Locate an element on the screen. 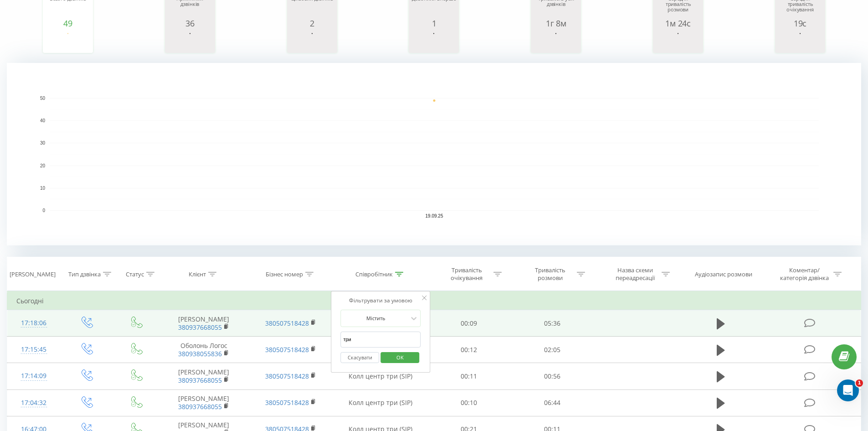 This screenshot has height=431, width=868. text: 0 is located at coordinates (44, 210).